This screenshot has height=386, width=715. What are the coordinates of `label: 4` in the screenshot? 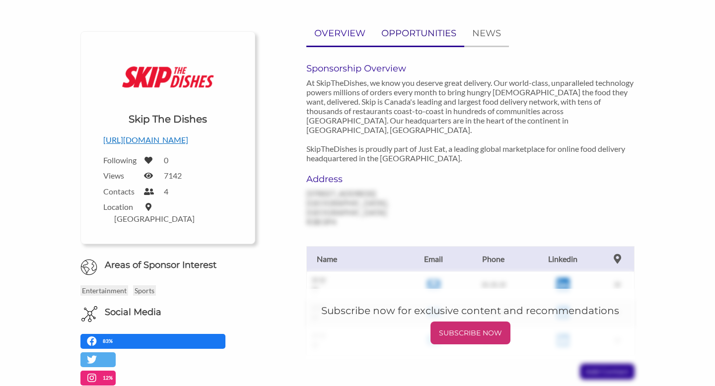 It's located at (166, 191).